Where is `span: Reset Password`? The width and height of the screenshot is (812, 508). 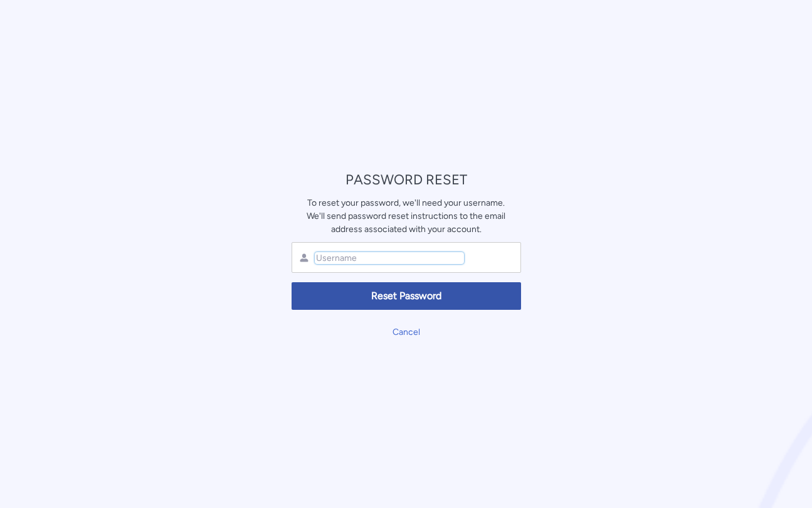
span: Reset Password is located at coordinates (406, 296).